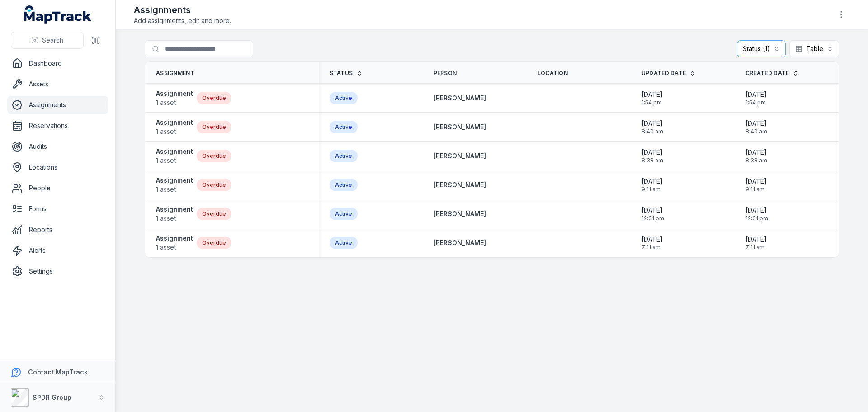 Image resolution: width=868 pixels, height=412 pixels. What do you see at coordinates (761, 49) in the screenshot?
I see `button: Status (1)` at bounding box center [761, 49].